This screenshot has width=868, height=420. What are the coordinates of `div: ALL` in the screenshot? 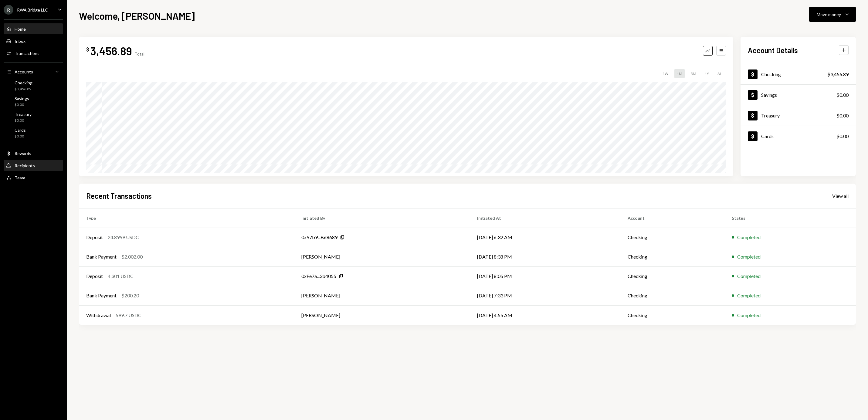 It's located at (720, 74).